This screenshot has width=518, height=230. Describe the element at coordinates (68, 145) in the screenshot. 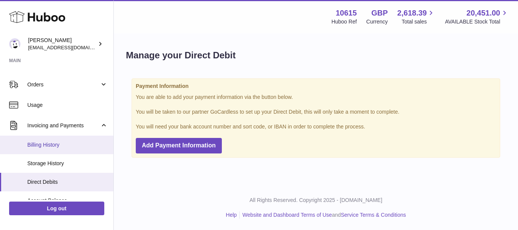

I see `span: Billing History` at that location.